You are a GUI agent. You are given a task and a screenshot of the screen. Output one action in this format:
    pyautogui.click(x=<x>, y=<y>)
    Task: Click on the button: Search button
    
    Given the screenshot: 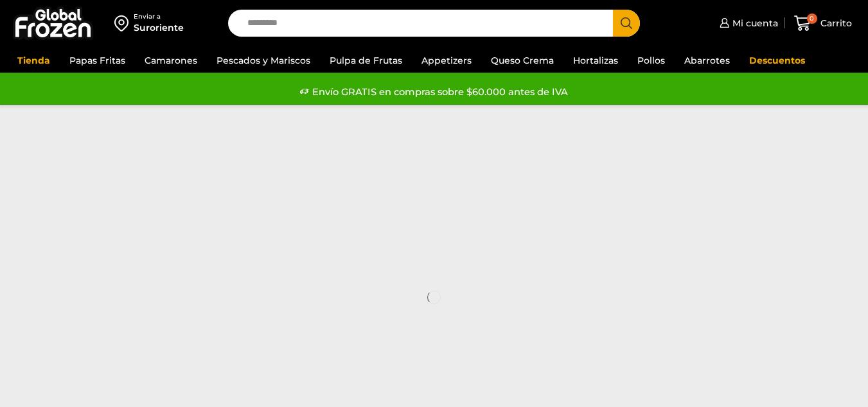 What is the action you would take?
    pyautogui.click(x=626, y=23)
    